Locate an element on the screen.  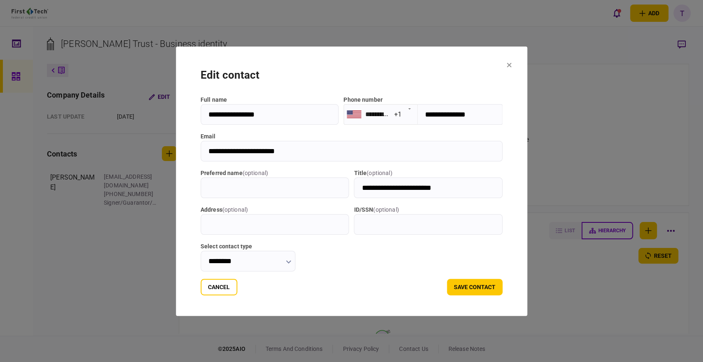
label: Phone number is located at coordinates (363, 100).